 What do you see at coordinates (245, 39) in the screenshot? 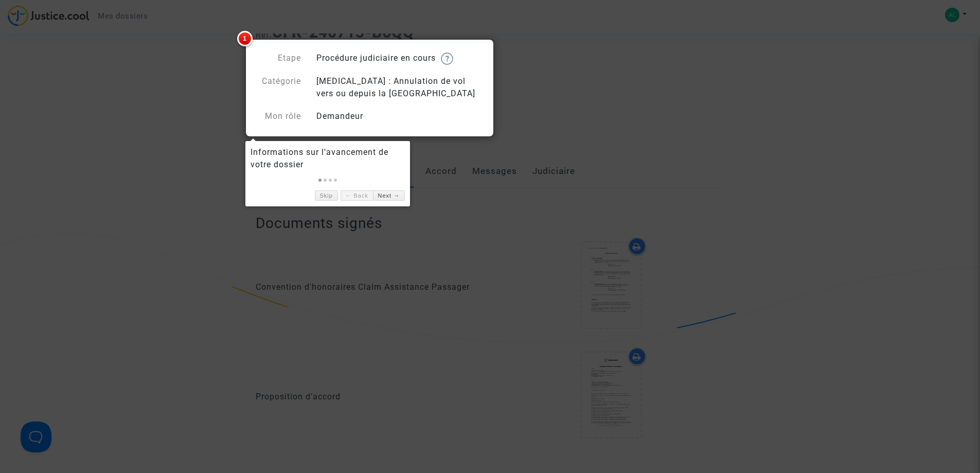
I see `span: 1` at bounding box center [245, 39].